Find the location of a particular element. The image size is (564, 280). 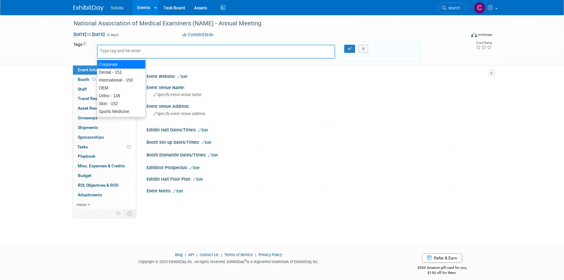

div: Event Format is located at coordinates (461, 36).